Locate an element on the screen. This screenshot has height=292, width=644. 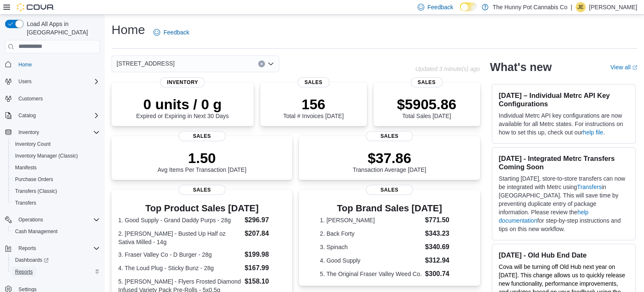
a: Manifests is located at coordinates (26, 167).